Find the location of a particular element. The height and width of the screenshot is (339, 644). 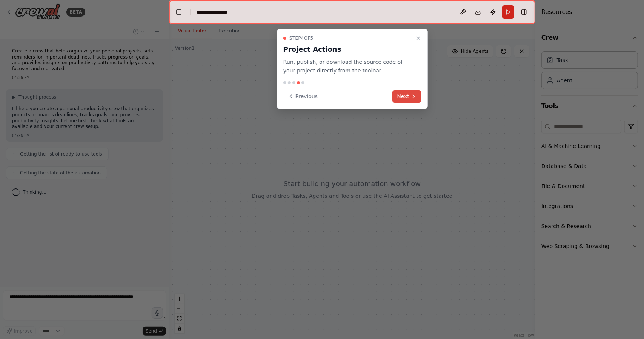

h3: Project Actions is located at coordinates (348, 49).